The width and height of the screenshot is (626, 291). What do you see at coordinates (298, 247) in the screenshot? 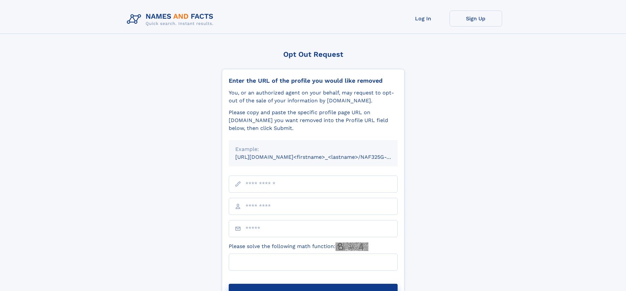
I see `label: Please solve the following math function:` at bounding box center [298, 247].